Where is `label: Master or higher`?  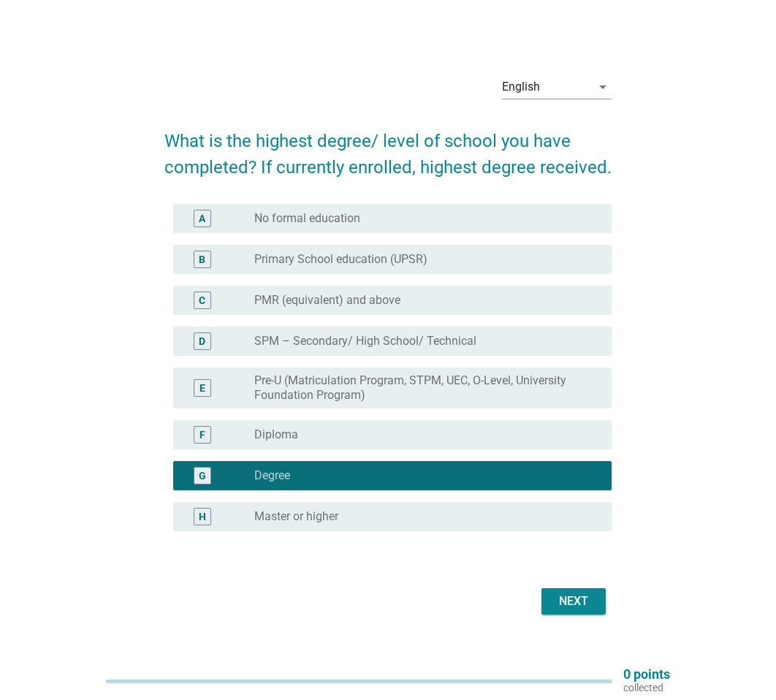
label: Master or higher is located at coordinates (296, 516).